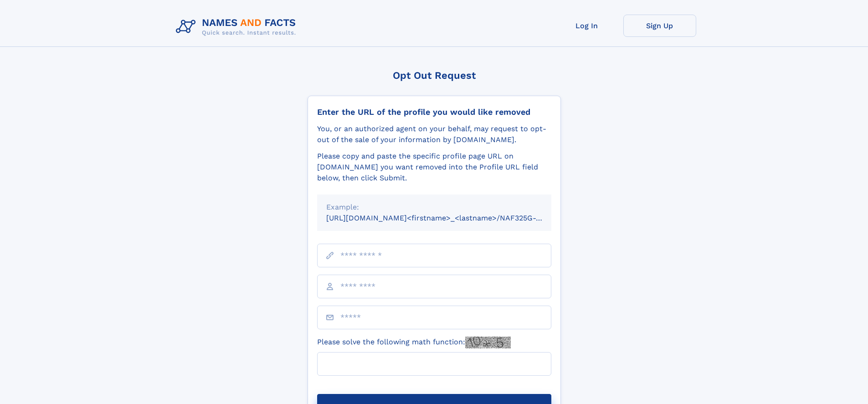  What do you see at coordinates (434, 112) in the screenshot?
I see `div: Enter the URL of the profile you would like removed` at bounding box center [434, 112].